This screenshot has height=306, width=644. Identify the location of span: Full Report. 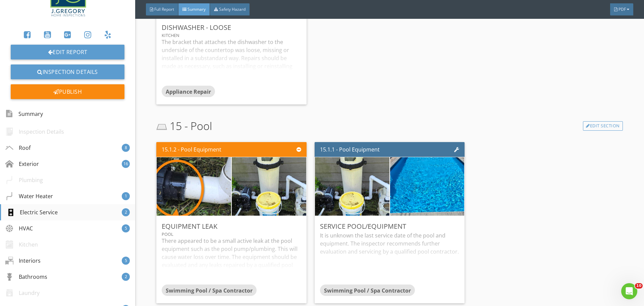
(164, 9).